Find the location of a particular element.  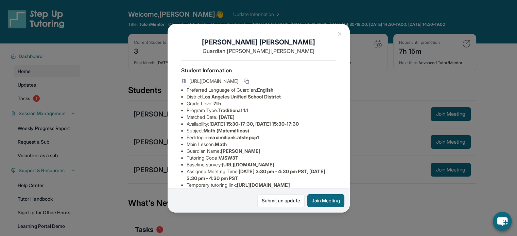

li: Eedi login : is located at coordinates (261, 138).